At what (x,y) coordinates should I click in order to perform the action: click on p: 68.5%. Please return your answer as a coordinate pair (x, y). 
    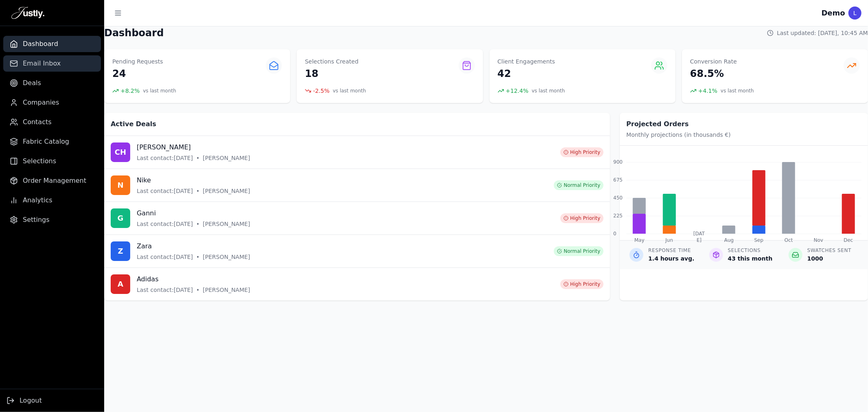
    Looking at the image, I should click on (714, 74).